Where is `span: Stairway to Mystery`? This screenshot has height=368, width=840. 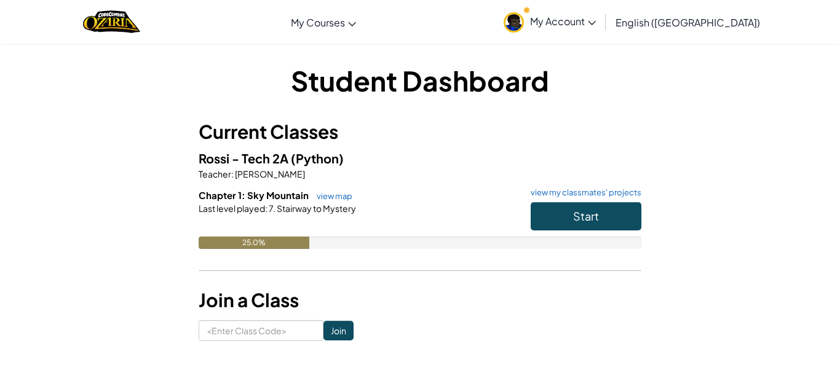 span: Stairway to Mystery is located at coordinates (315, 208).